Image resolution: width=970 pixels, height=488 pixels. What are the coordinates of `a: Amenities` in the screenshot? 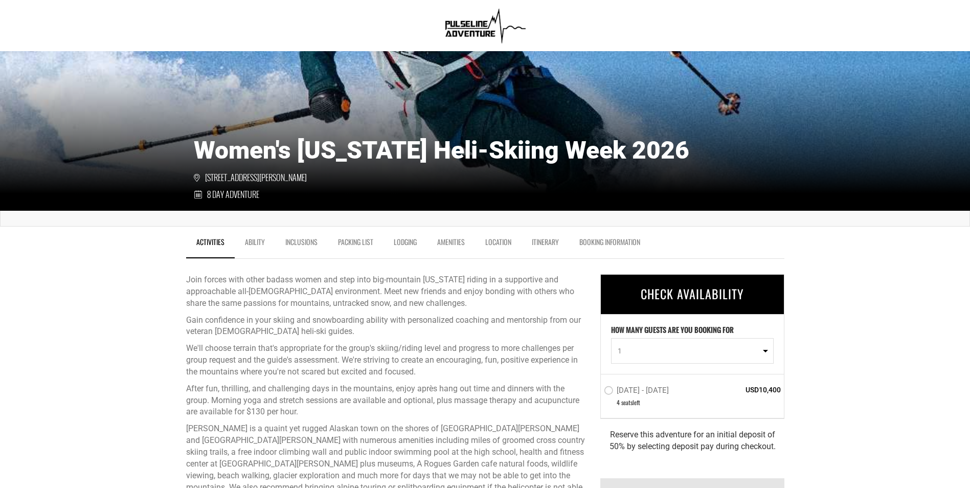 It's located at (451, 244).